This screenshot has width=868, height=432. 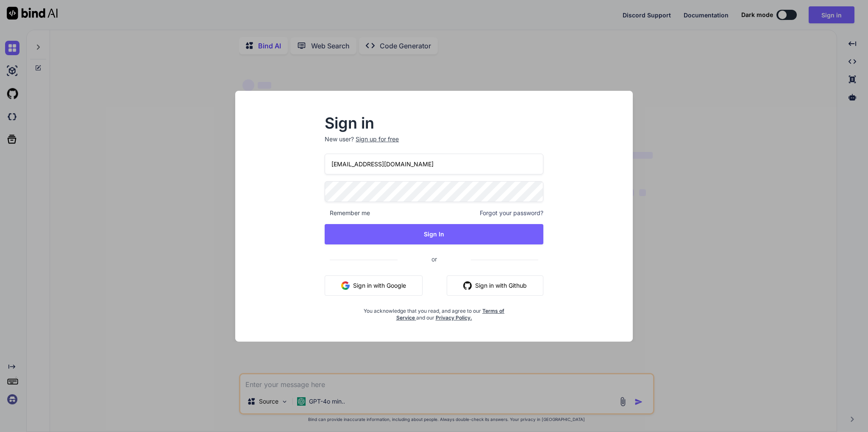 What do you see at coordinates (377, 139) in the screenshot?
I see `div: Sign up for free` at bounding box center [377, 139].